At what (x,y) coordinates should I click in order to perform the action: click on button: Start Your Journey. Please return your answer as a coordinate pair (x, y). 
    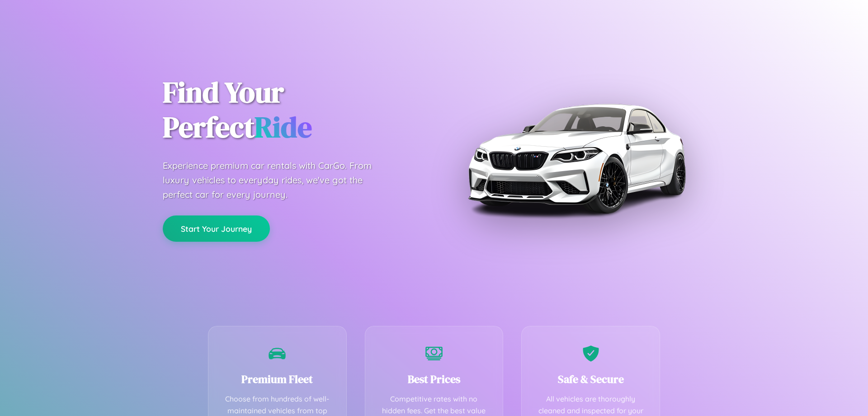
    Looking at the image, I should click on (216, 228).